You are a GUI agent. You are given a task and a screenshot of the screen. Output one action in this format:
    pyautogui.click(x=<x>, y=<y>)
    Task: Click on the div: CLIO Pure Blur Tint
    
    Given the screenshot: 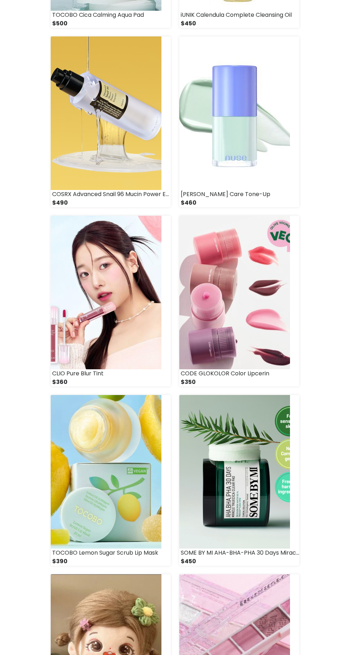 What is the action you would take?
    pyautogui.click(x=111, y=374)
    